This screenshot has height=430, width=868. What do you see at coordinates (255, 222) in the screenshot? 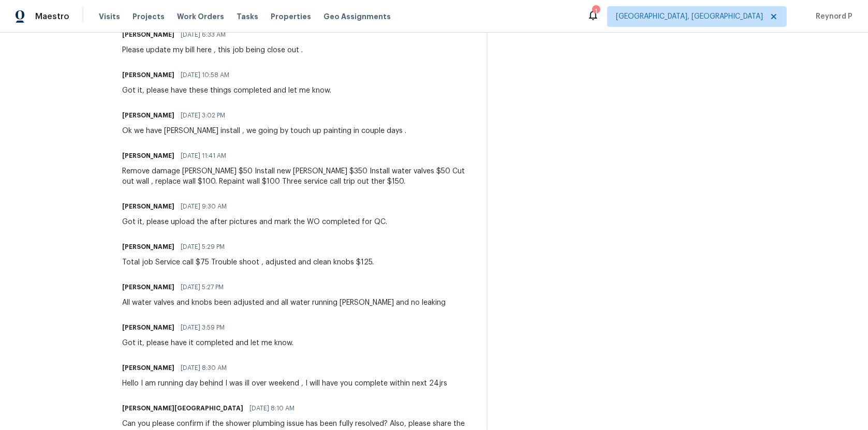
I see `div: Got it, please upload the after pictures and mark the WO completed for QC.` at bounding box center [255, 222].